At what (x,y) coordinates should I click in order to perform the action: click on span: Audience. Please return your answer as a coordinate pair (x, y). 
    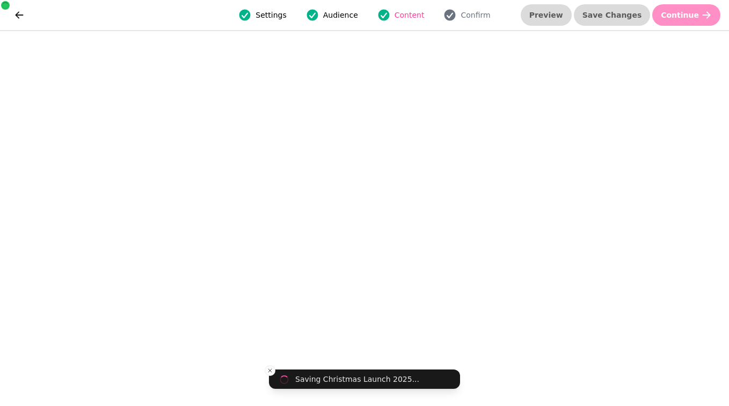
    Looking at the image, I should click on (341, 15).